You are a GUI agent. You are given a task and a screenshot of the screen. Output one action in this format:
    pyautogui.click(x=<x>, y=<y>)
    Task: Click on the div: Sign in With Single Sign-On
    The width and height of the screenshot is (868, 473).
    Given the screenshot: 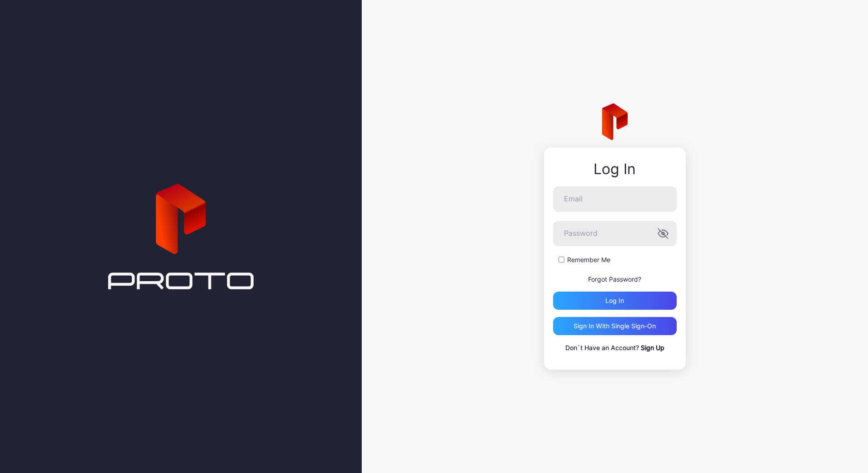 What is the action you would take?
    pyautogui.click(x=615, y=326)
    